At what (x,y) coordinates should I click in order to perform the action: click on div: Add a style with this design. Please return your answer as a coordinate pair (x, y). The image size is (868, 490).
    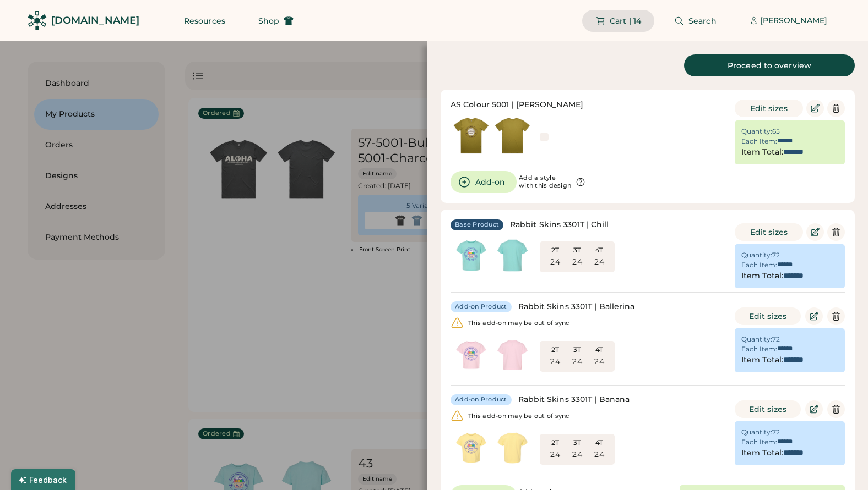
    Looking at the image, I should click on (545, 182).